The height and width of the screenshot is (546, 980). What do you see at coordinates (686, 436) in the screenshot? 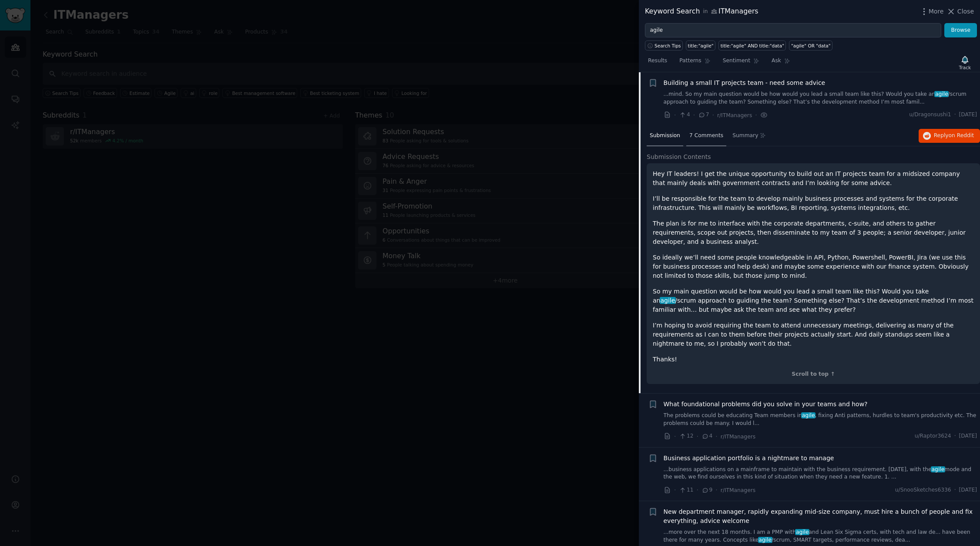
I see `span: 12` at bounding box center [686, 436].